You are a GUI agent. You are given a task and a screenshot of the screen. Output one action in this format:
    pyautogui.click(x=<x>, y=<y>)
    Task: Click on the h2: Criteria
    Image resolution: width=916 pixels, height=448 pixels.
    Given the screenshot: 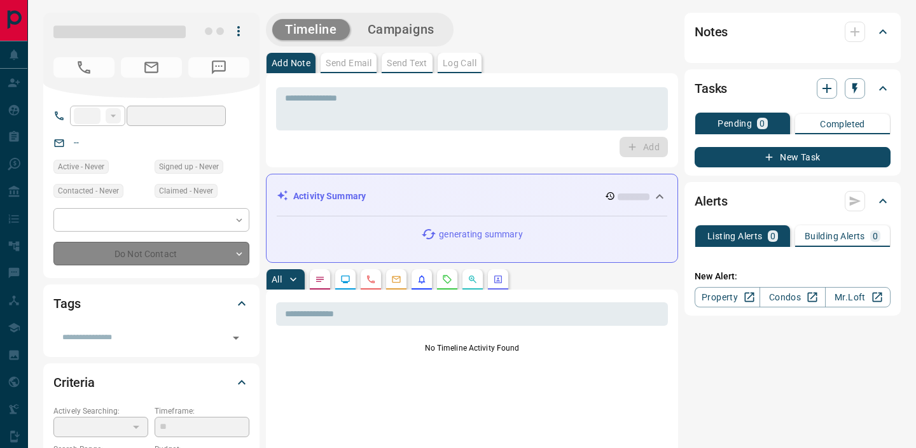 What is the action you would take?
    pyautogui.click(x=74, y=382)
    